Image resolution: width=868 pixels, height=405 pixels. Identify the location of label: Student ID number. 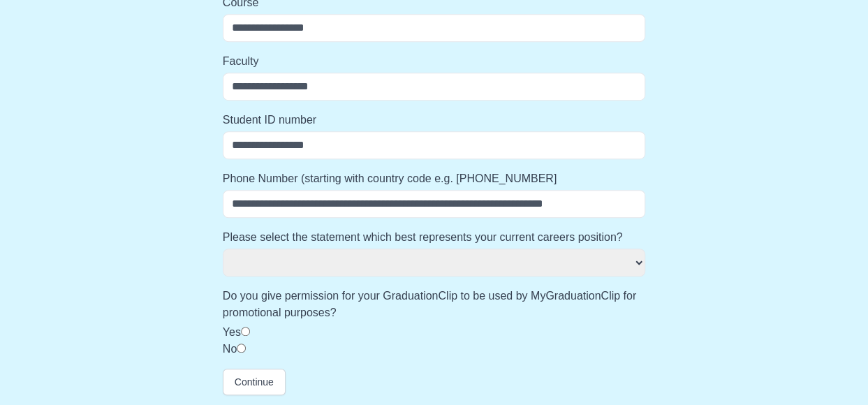
(434, 120).